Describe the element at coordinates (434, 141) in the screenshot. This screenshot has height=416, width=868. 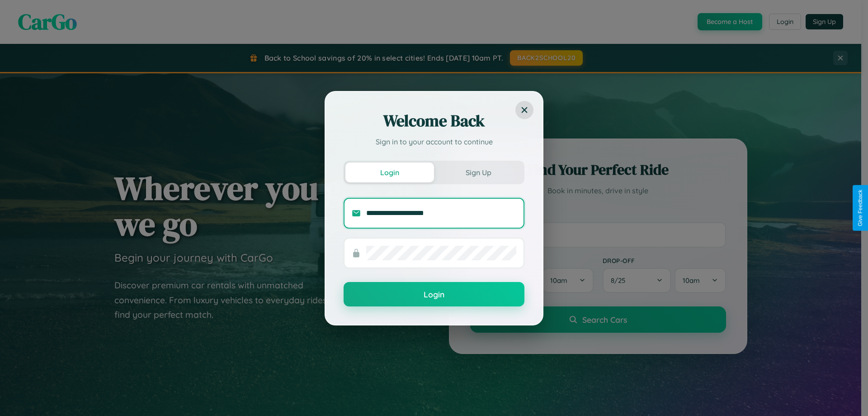
I see `p: Sign in to your account to continue` at that location.